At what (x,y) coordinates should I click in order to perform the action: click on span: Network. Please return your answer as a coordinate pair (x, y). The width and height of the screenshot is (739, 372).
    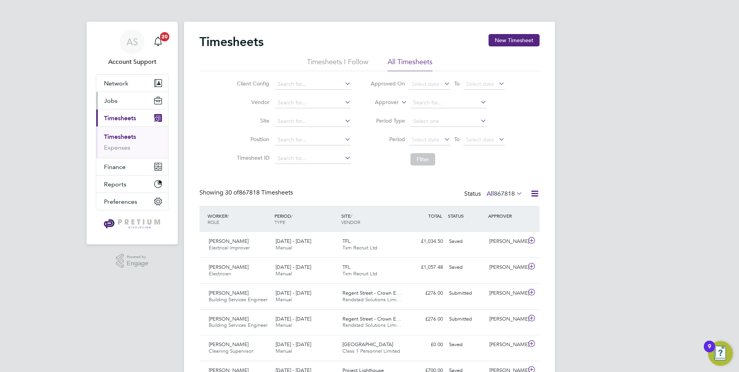
    Looking at the image, I should click on (116, 83).